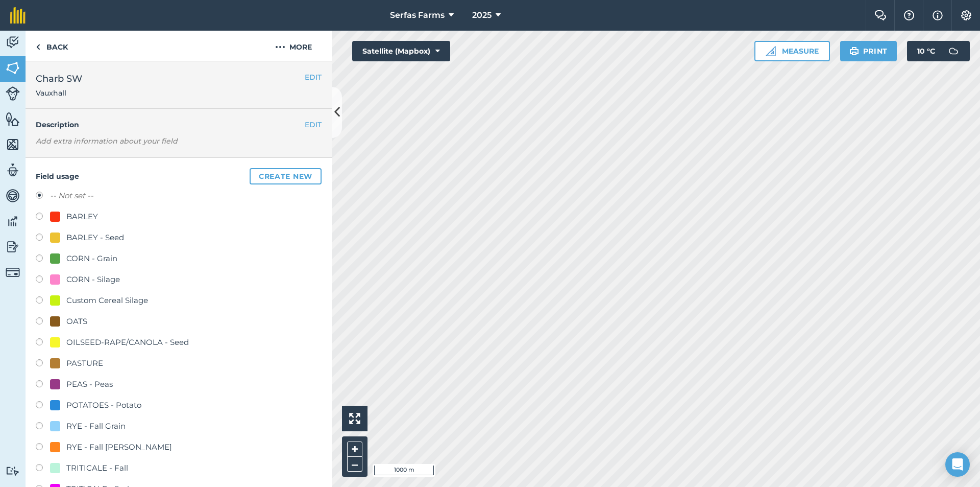 The image size is (980, 487). I want to click on button: More, so click(293, 45).